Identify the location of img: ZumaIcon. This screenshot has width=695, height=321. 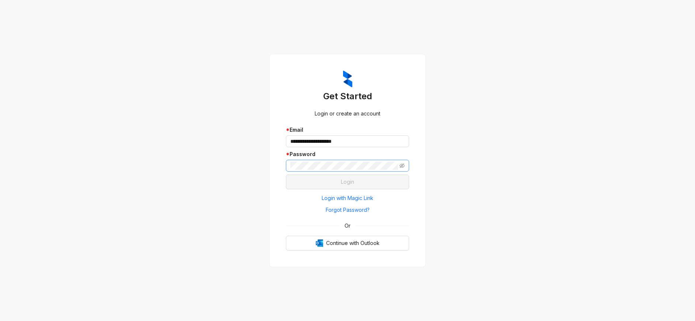
(348, 79).